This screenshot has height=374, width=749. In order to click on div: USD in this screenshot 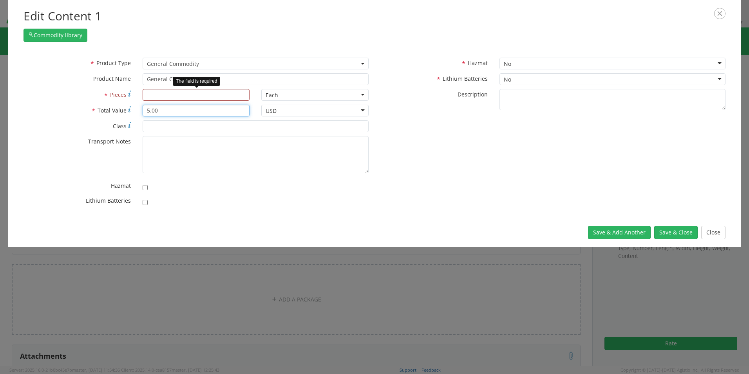, I will do `click(271, 111)`.